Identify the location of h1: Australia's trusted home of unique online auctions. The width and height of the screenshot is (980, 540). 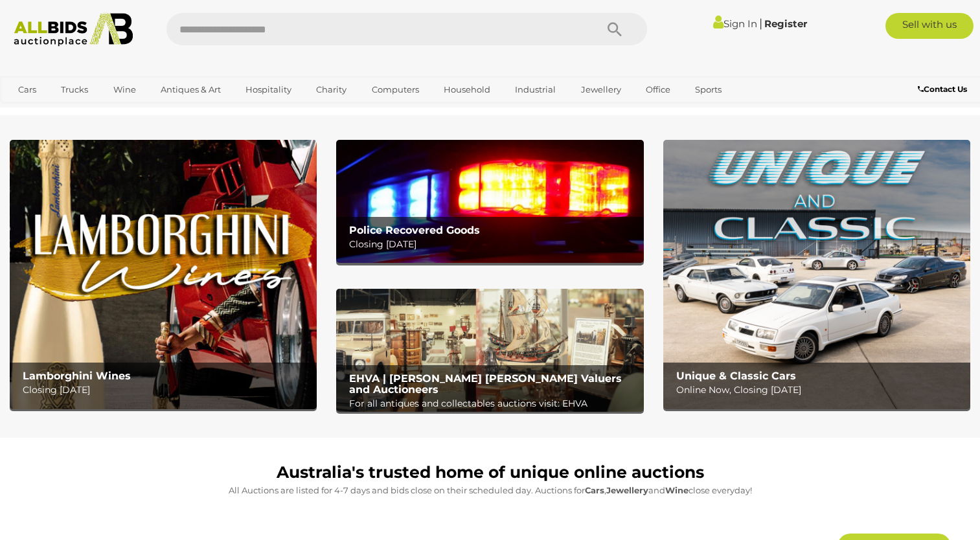
(489, 472).